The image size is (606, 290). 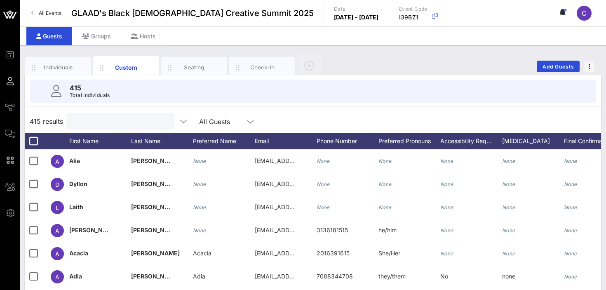 I want to click on div: Preferred Name, so click(x=224, y=141).